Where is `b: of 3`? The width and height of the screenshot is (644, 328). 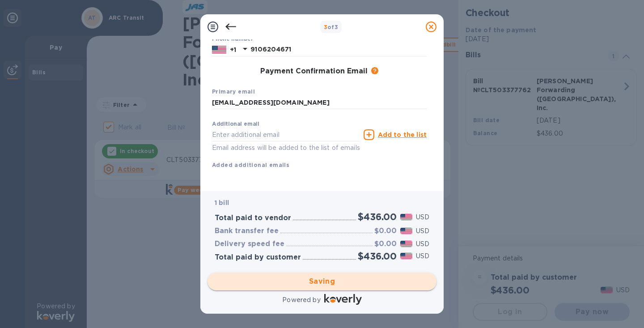 b: of 3 is located at coordinates (331, 27).